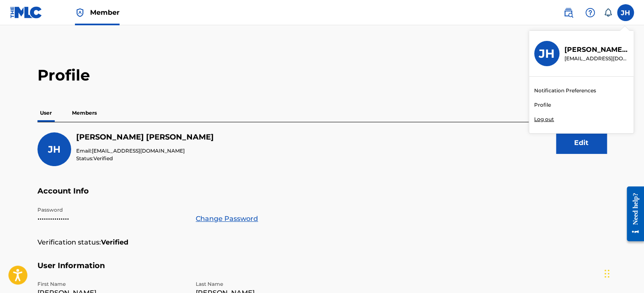 This screenshot has width=644, height=293. What do you see at coordinates (14, 29) in the screenshot?
I see `div: Need help?` at bounding box center [14, 29].